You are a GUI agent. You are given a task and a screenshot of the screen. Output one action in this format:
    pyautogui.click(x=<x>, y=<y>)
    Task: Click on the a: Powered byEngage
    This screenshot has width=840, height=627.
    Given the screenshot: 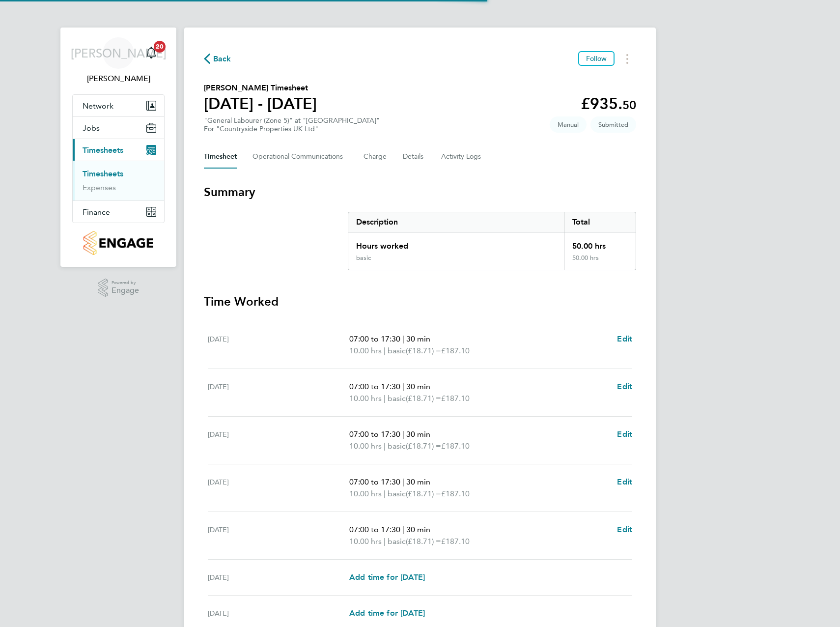 What is the action you would take?
    pyautogui.click(x=118, y=288)
    